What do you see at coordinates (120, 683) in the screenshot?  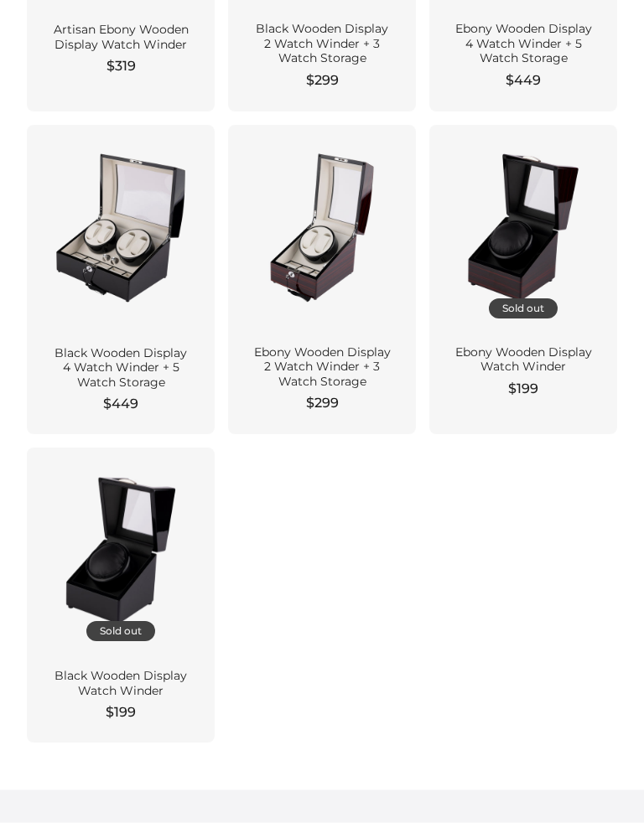 I see `div: Black Wooden Display Watch Winder` at bounding box center [120, 683].